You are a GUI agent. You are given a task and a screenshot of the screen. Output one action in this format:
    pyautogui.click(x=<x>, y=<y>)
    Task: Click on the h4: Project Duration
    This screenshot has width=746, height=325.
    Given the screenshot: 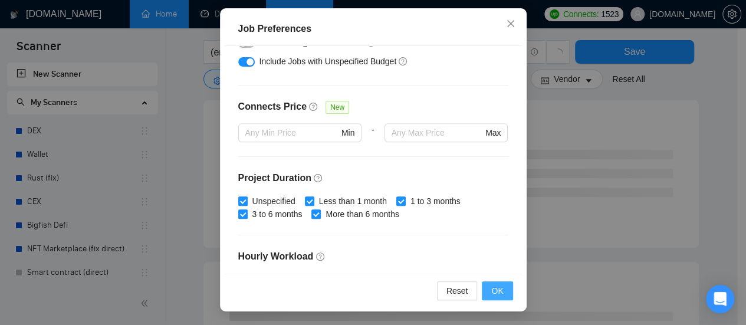 What is the action you would take?
    pyautogui.click(x=373, y=178)
    